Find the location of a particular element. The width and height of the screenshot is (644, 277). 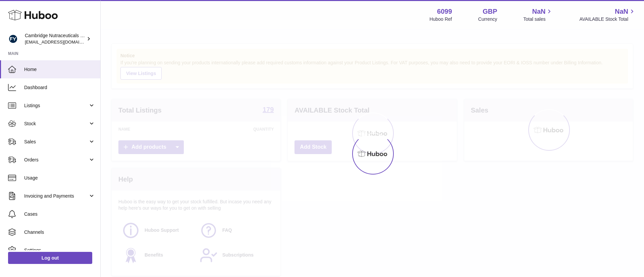

strong: GBP is located at coordinates (490, 12).